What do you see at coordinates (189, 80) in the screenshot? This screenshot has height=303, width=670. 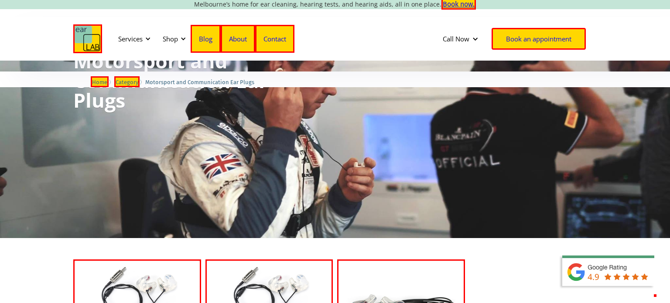 I see `h1: Motorsport and Communication Ear Plugs` at bounding box center [189, 80].